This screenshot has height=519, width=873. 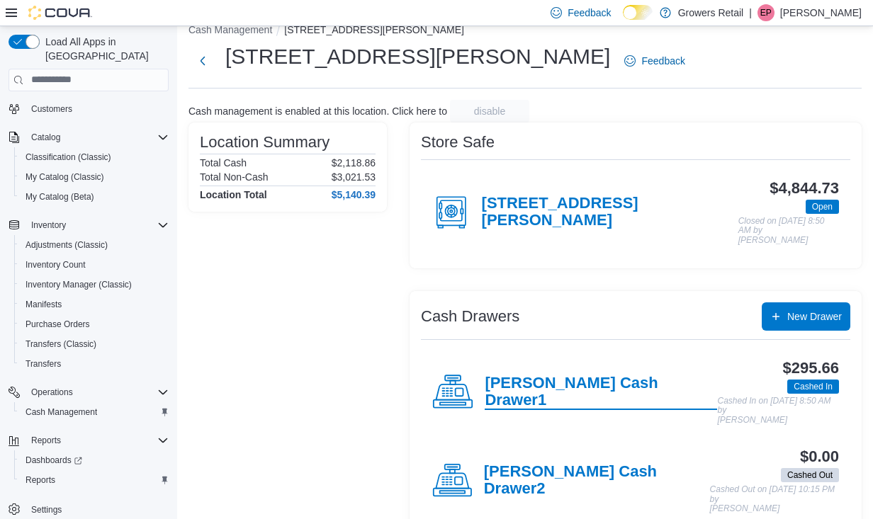 I want to click on a: Reports, so click(x=40, y=480).